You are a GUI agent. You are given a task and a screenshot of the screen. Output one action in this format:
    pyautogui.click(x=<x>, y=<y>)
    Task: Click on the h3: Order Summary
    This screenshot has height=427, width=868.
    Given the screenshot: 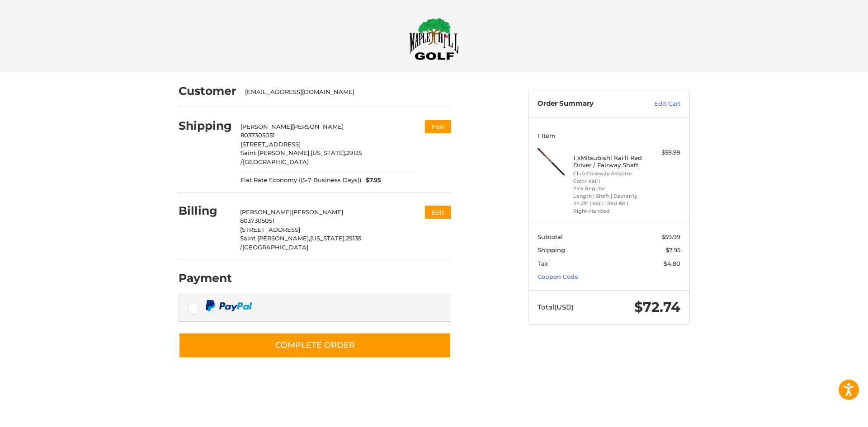 What is the action you would take?
    pyautogui.click(x=586, y=104)
    